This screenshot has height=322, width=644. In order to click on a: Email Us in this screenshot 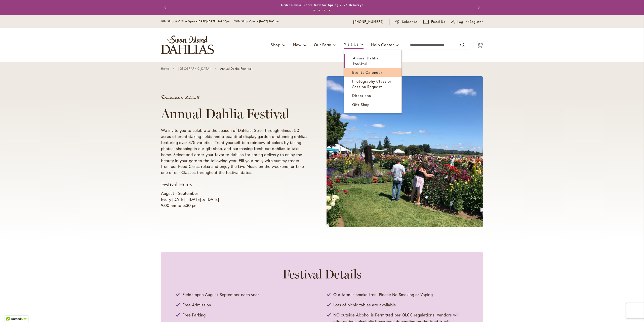, I will do `click(434, 22)`.